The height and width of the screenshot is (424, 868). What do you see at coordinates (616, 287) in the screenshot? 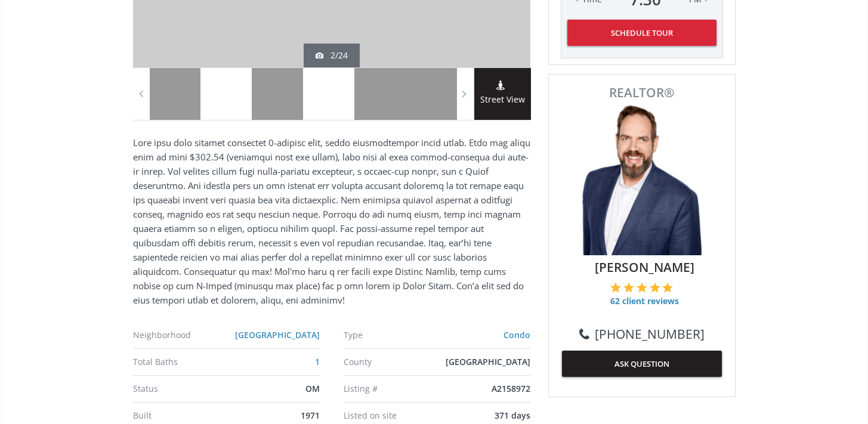
I see `img: 1 of 5 stars` at bounding box center [616, 287].